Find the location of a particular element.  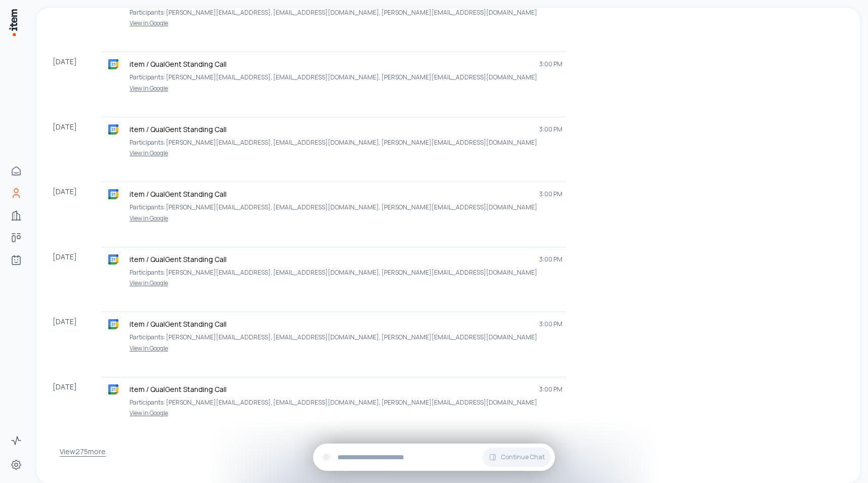

button: View275more is located at coordinates (83, 452).